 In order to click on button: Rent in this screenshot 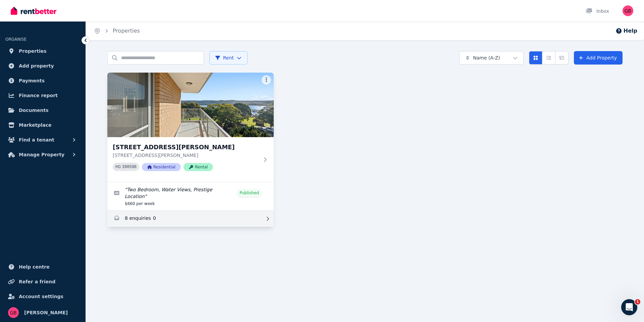, I will do `click(228, 58)`.